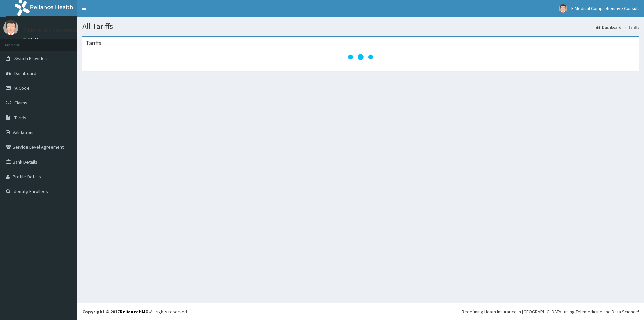  I want to click on span: Switch Providers, so click(32, 58).